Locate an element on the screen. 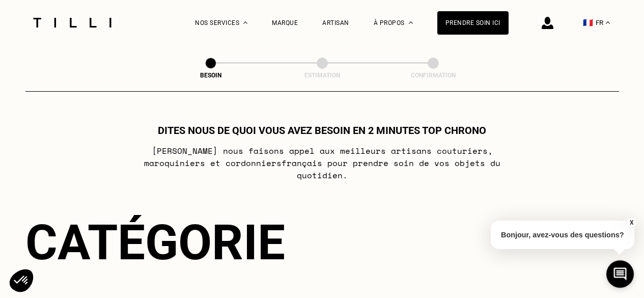  div: Estimation is located at coordinates (322, 75).